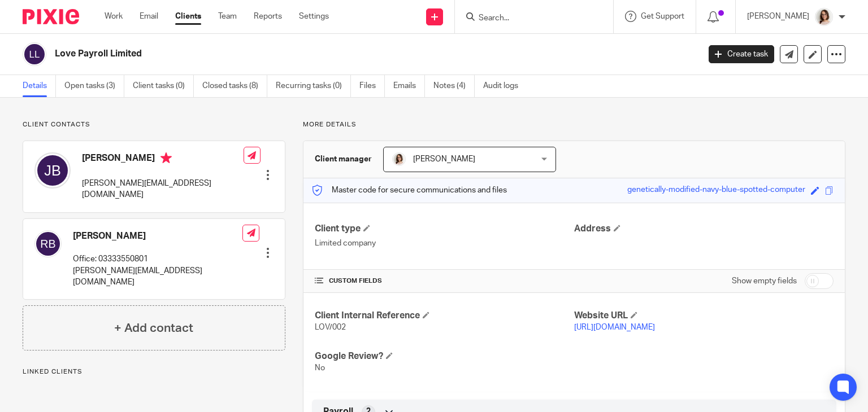 The width and height of the screenshot is (868, 412). Describe the element at coordinates (445, 244) in the screenshot. I see `p: Limited company` at that location.